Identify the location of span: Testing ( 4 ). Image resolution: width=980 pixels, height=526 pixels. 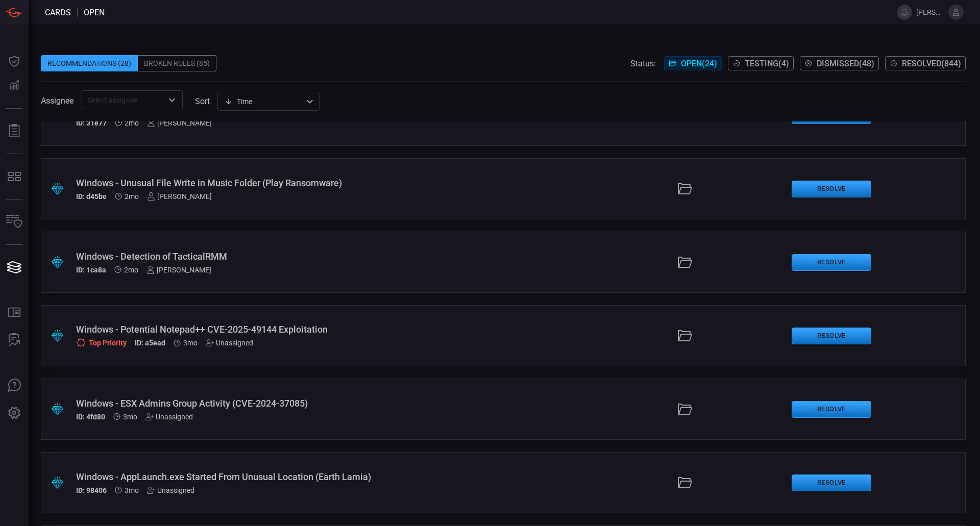
(766, 63).